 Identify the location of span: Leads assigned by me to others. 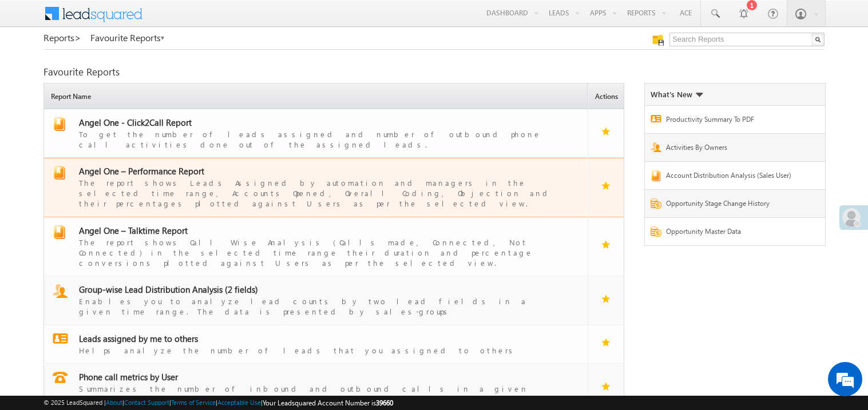
(138, 338).